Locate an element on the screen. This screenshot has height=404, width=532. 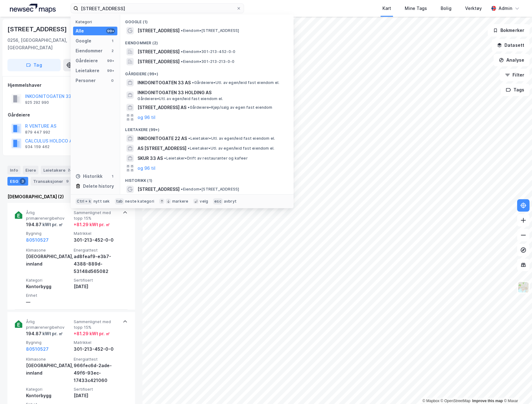
button: og 96 til is located at coordinates (146, 168).